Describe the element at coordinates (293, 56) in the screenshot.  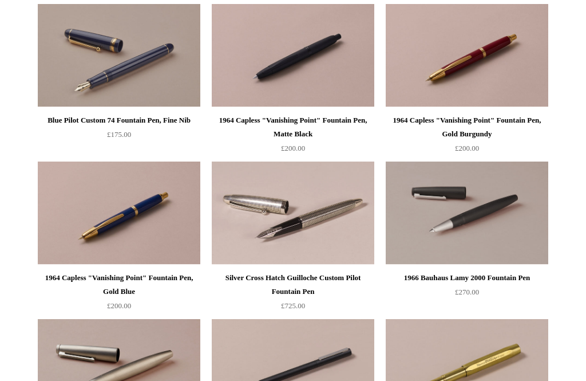
I see `a: 1964 Capless "Vanishing Point" Fountain Pen, Matte Black 1964 Capless "Vanishing Point" Fountain ...` at that location.